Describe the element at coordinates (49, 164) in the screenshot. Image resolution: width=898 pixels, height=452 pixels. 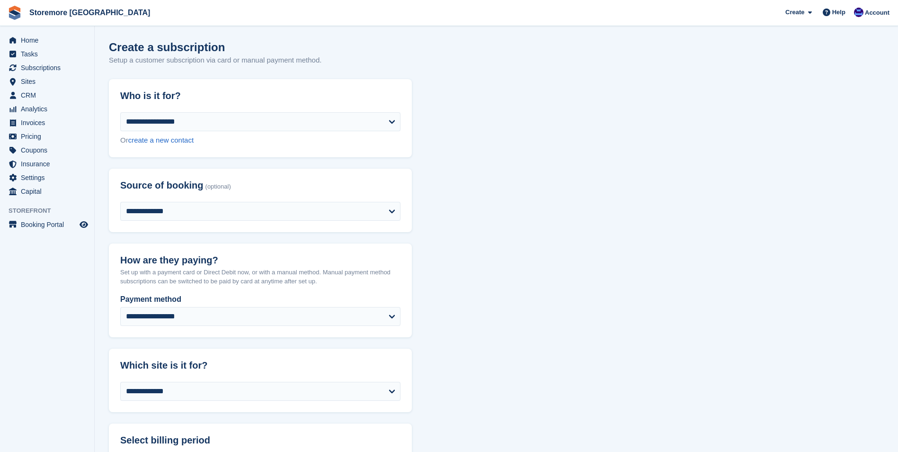
I see `span: Insurance` at that location.